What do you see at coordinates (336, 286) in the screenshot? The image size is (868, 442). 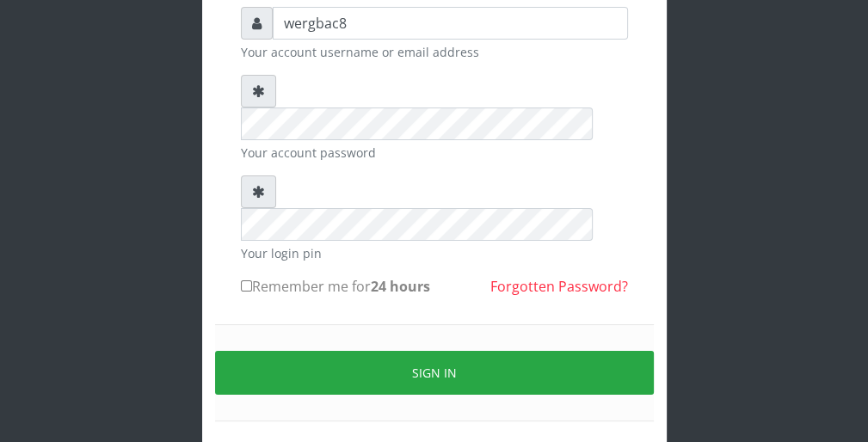 I see `label: Remember me for` at bounding box center [336, 286].